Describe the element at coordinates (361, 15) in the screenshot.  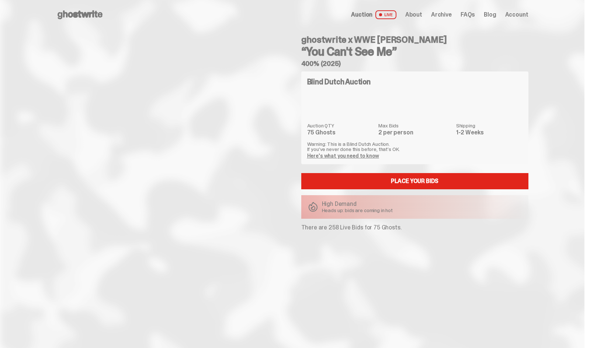
I see `span: Auction` at that location.